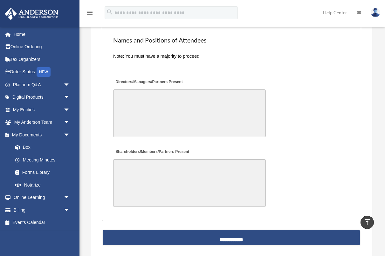 The width and height of the screenshot is (385, 256). I want to click on a: vertical_align_top, so click(367, 223).